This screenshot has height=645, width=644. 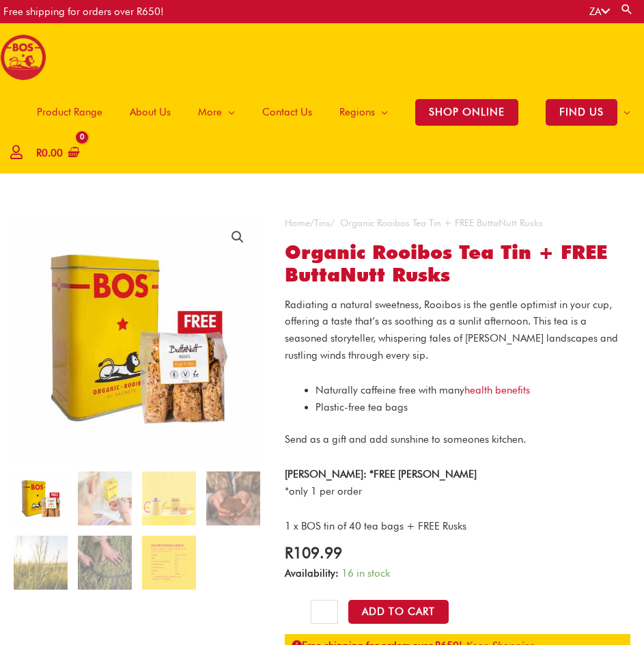 What do you see at coordinates (627, 9) in the screenshot?
I see `a: Search button` at bounding box center [627, 9].